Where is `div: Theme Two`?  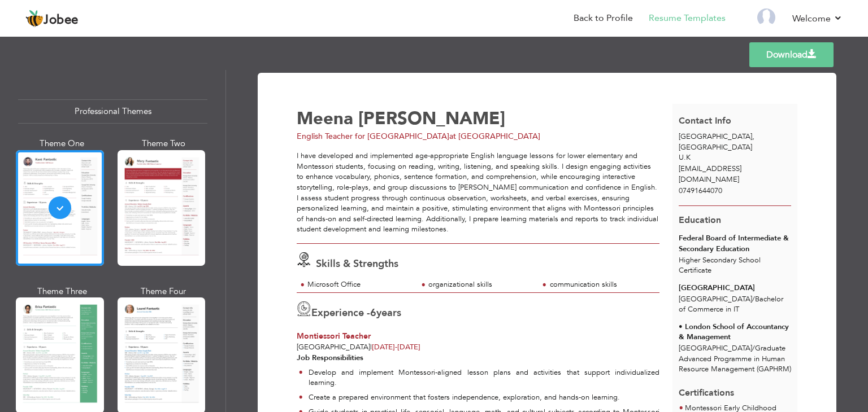
div: Theme Two is located at coordinates (164, 144).